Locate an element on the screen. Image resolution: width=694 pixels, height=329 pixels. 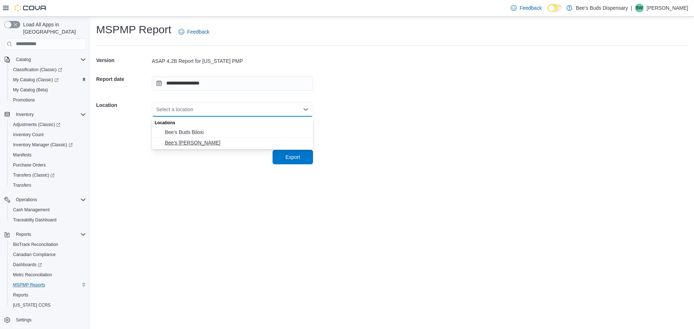
a: Purchase Orders is located at coordinates (29, 165).